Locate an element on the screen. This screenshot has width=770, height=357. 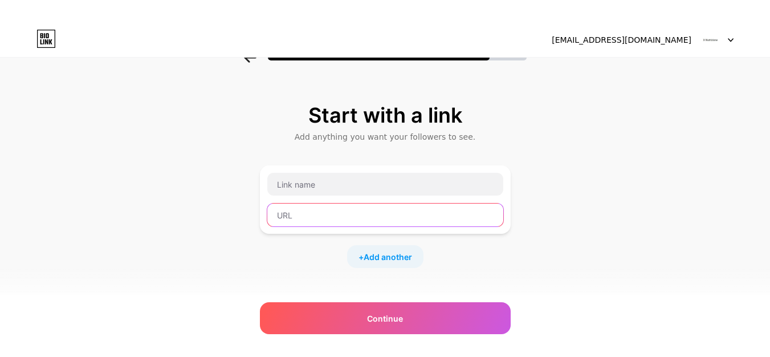
div: Start with a link is located at coordinates (385, 115).